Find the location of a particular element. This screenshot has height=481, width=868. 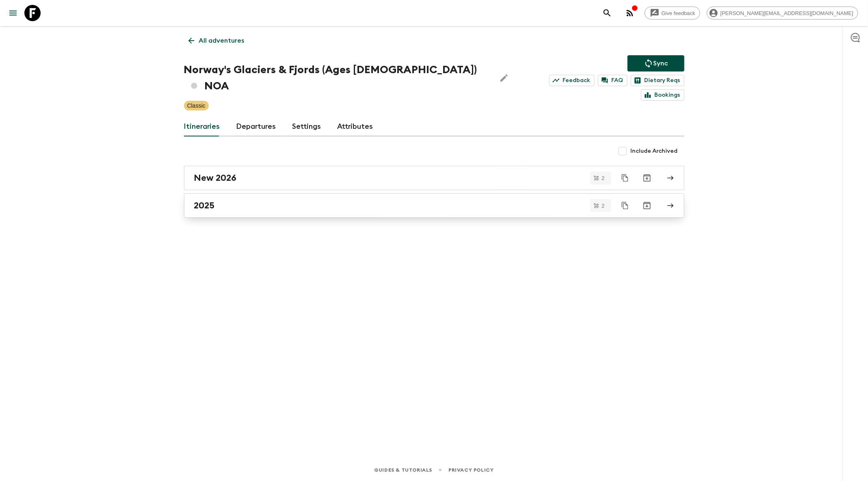

button: Sync adventure departures to the booking engine is located at coordinates (656, 63).